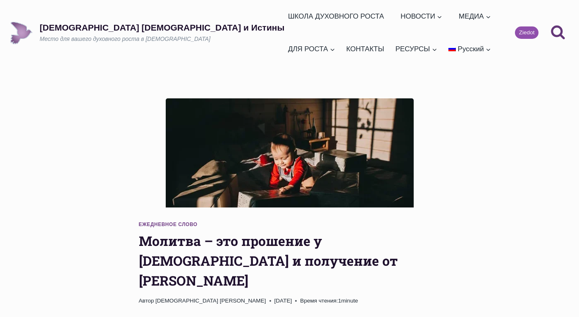 Image resolution: width=579 pixels, height=317 pixels. What do you see at coordinates (416, 49) in the screenshot?
I see `a: РЕСУРСЫ` at bounding box center [416, 49].